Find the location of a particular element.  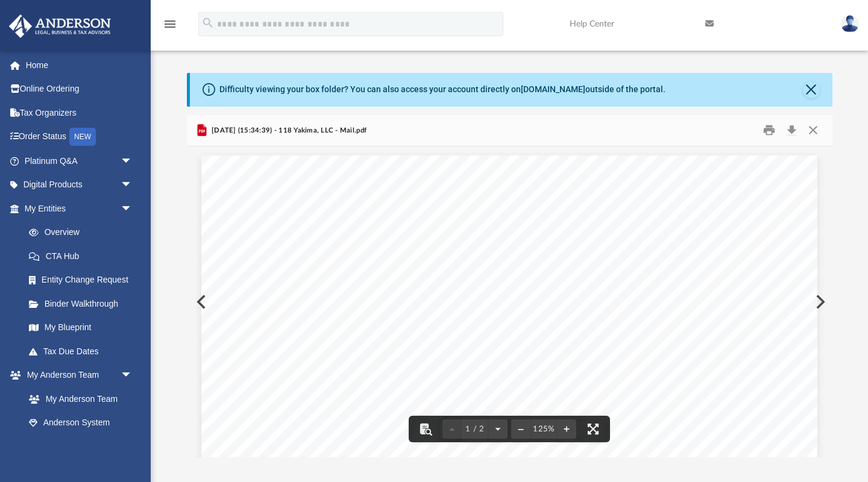

button: Enter fullscreen is located at coordinates (593, 429).